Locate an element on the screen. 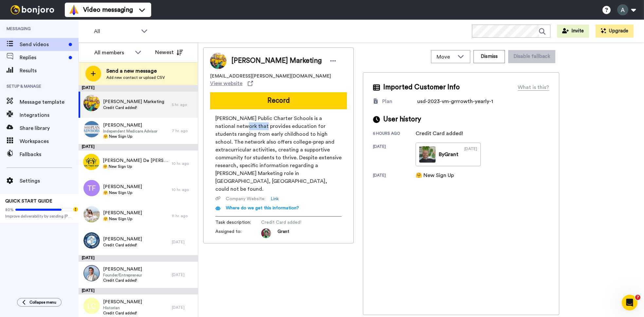  span: Imported Customer Info is located at coordinates (421, 87).